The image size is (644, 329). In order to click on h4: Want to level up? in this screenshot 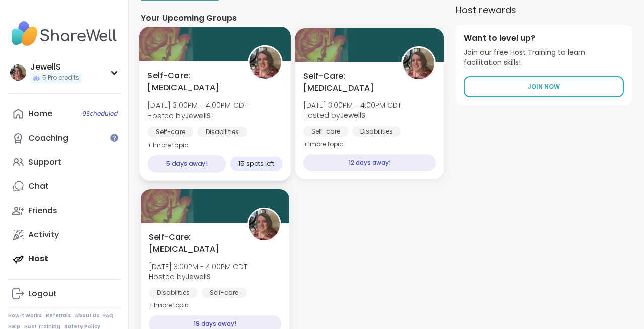, I will do `click(544, 39)`.